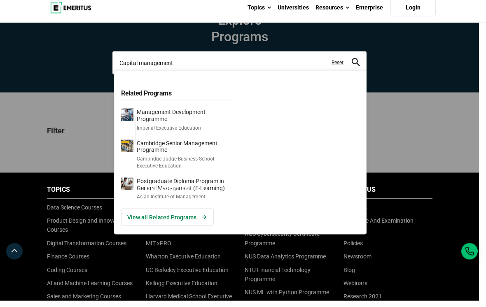 The width and height of the screenshot is (486, 307). What do you see at coordinates (239, 69) in the screenshot?
I see `input: search-page` at bounding box center [239, 69].